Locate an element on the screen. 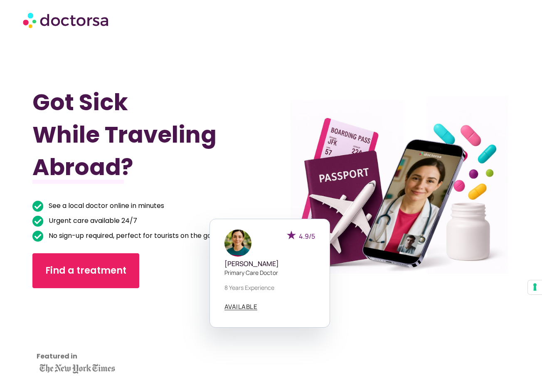  h1: Got Sick While Traveling Abroad? is located at coordinates (134, 135).